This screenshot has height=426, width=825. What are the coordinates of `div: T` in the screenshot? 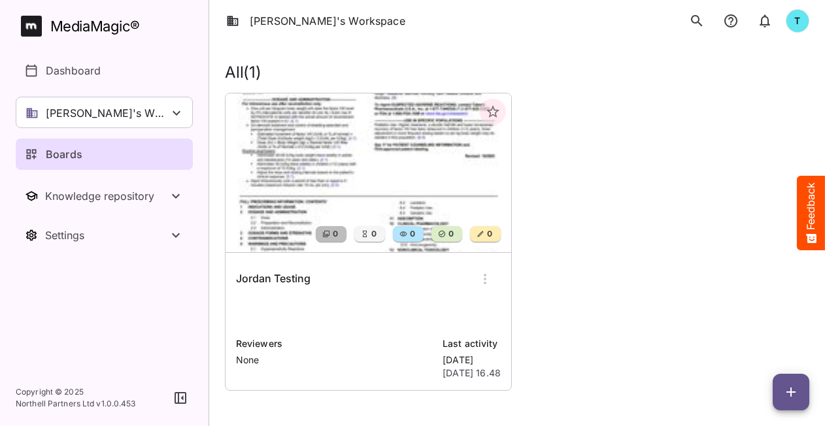 It's located at (797, 21).